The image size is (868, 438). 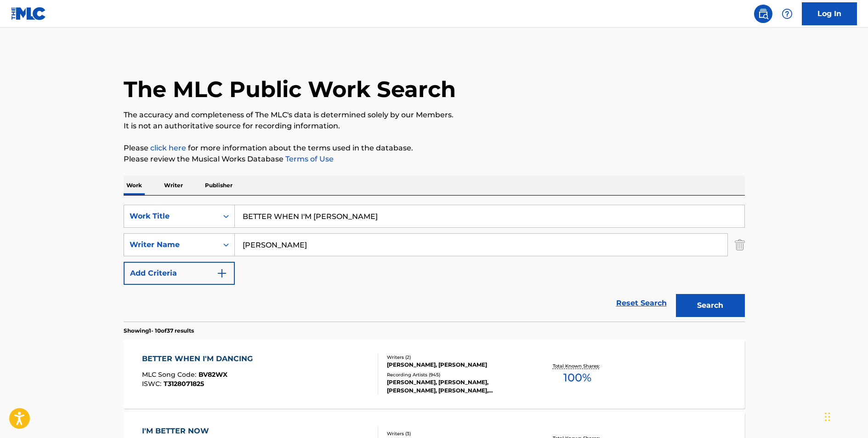 I want to click on div: Drag, so click(x=828, y=417).